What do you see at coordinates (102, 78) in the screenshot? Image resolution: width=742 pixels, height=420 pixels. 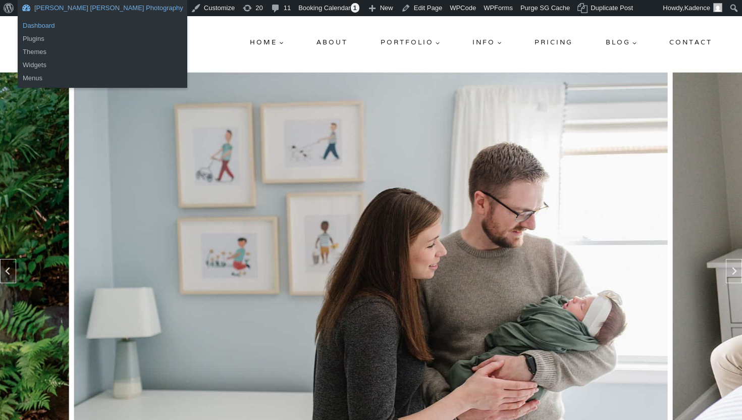 I see `a: Menus` at bounding box center [102, 78].